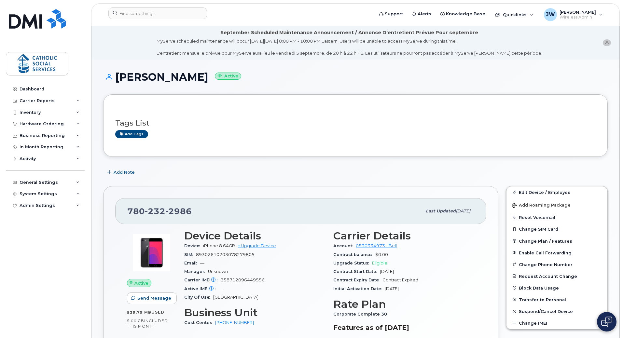  I want to click on span: Unknown, so click(218, 271).